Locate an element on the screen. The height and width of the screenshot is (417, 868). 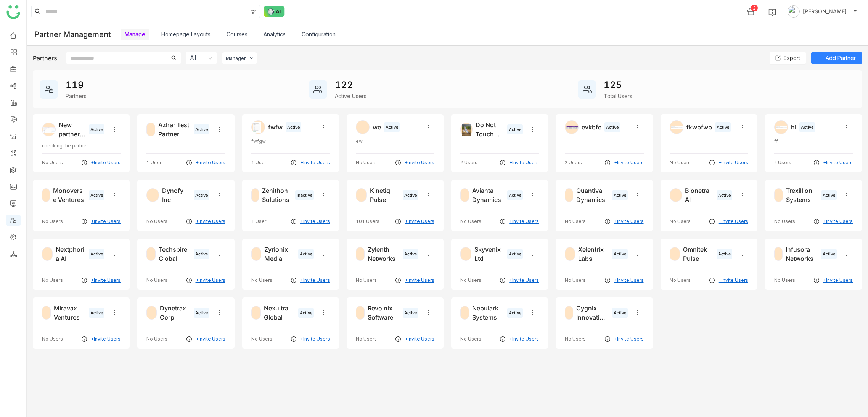
div: 119 is located at coordinates (76, 85).